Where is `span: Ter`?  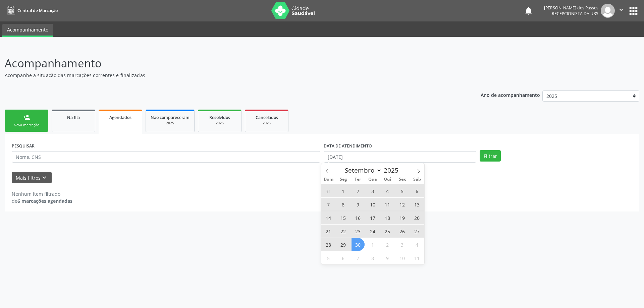 span: Ter is located at coordinates (358, 179).